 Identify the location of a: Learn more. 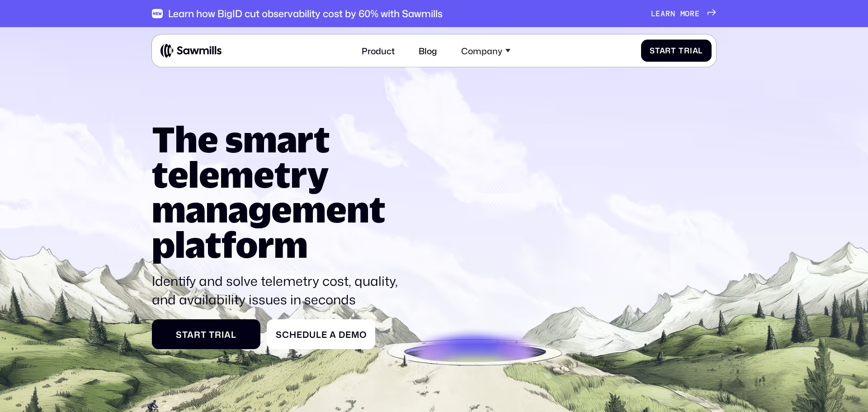
(684, 13).